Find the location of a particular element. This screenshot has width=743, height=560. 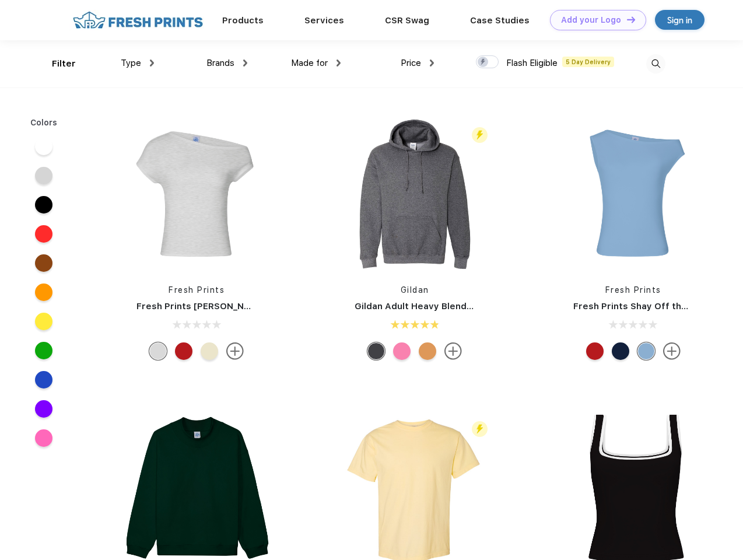

span: Type is located at coordinates (131, 63).